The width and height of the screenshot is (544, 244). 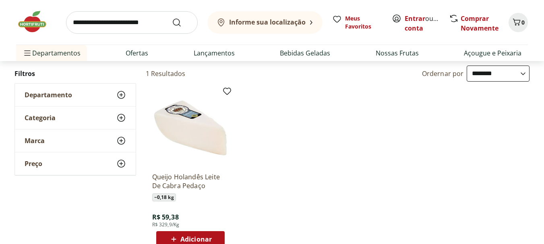 I want to click on span: Categoria, so click(x=40, y=118).